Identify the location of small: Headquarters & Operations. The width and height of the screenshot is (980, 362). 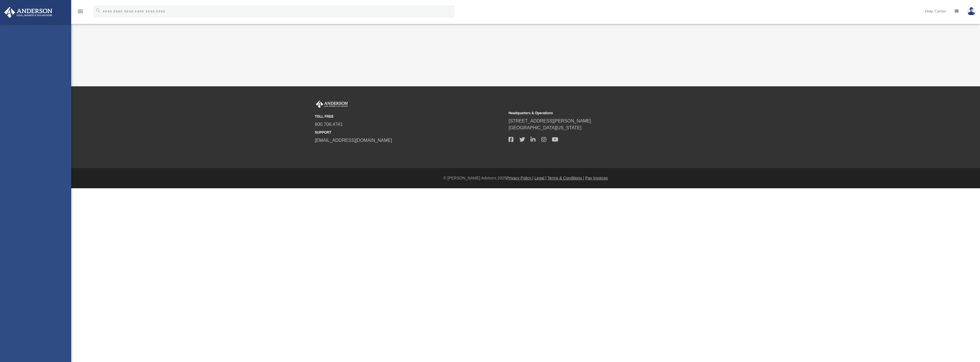
(604, 113).